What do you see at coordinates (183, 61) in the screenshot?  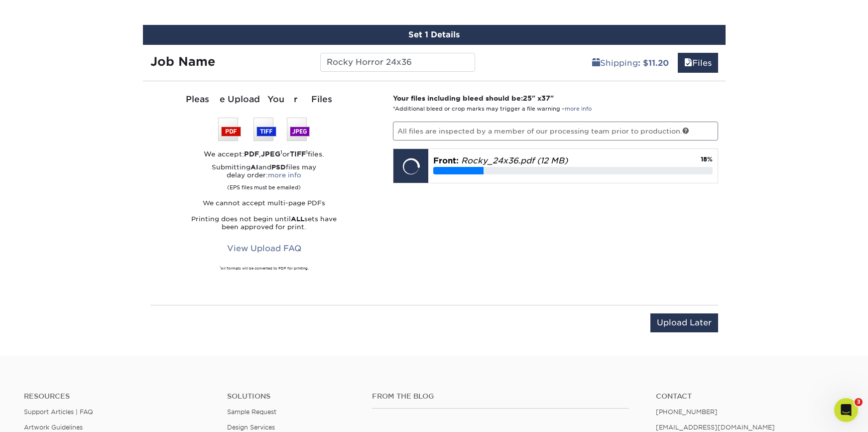 I see `strong: Job Name` at bounding box center [183, 61].